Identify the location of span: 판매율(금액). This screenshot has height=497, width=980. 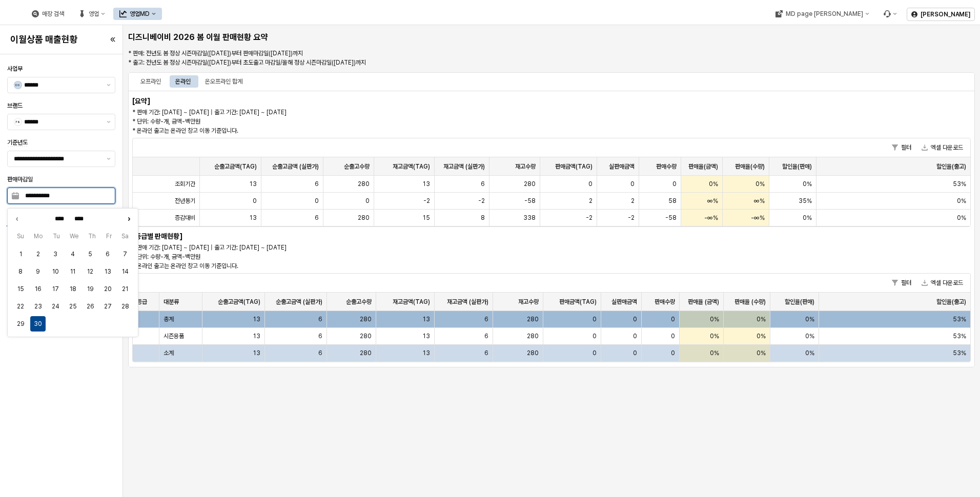
(703, 167).